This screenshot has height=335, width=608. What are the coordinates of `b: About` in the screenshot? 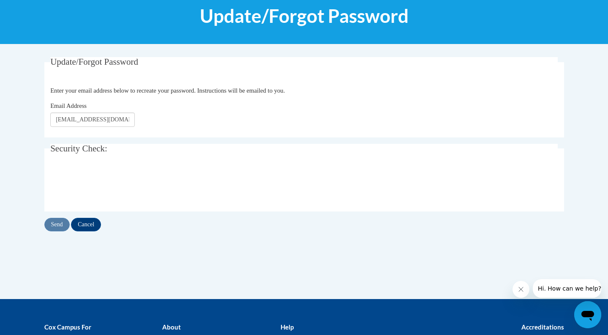 It's located at (172, 327).